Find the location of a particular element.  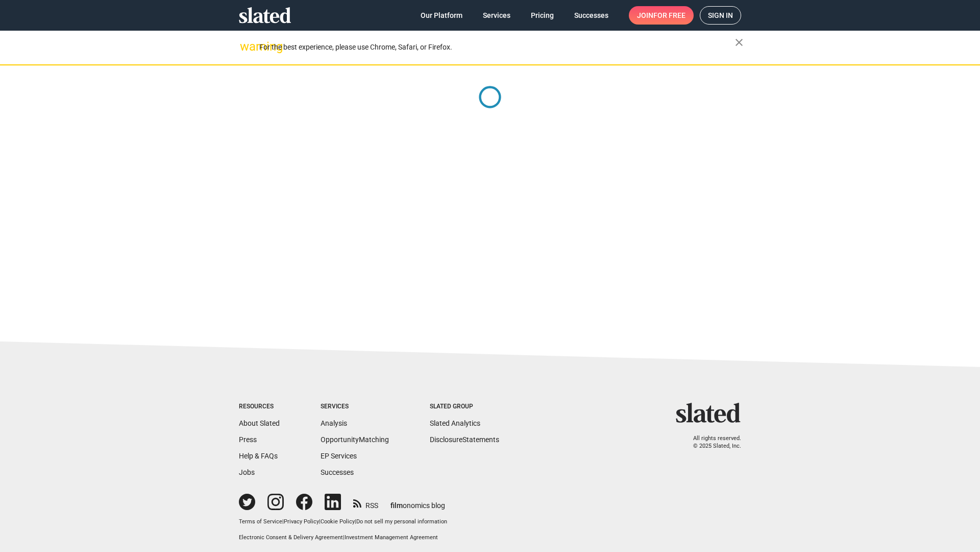

a: Investment Management Agreement is located at coordinates (391, 537).